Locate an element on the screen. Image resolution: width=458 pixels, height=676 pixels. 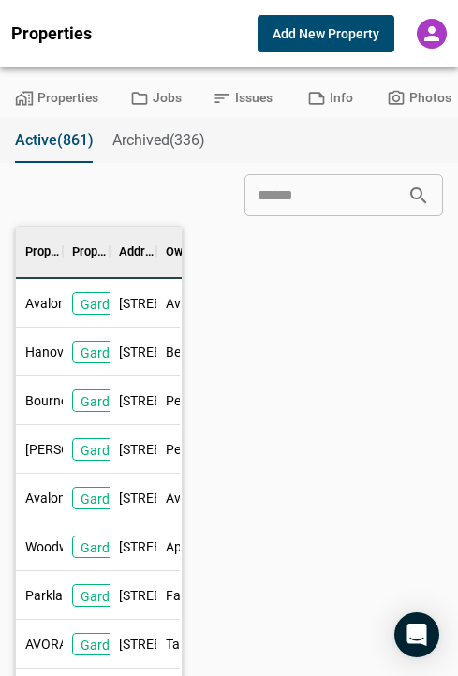
span: Tailorbird Demo is located at coordinates (211, 644).